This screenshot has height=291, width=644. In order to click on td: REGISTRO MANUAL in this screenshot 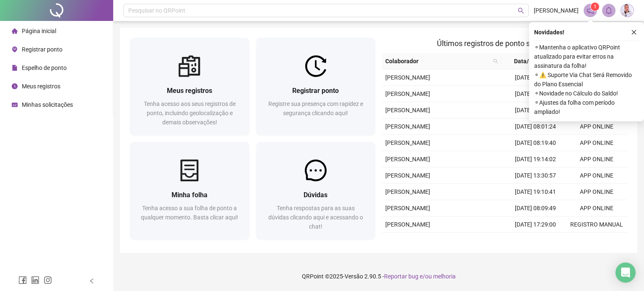, I will do `click(596, 224)`.